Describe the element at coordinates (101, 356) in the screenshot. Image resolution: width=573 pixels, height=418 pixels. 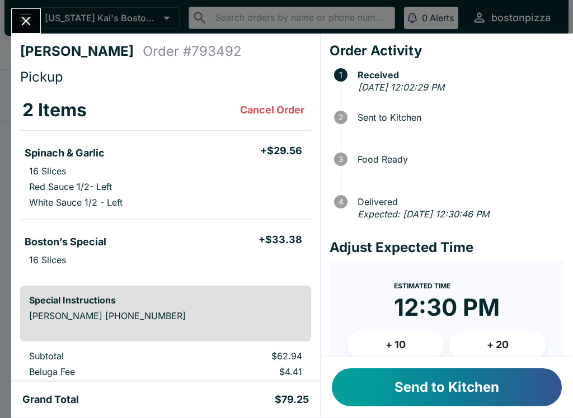
I see `p: Subtotal` at that location.